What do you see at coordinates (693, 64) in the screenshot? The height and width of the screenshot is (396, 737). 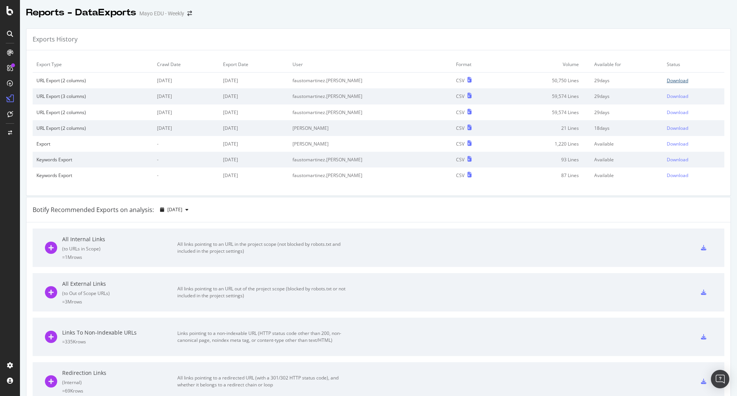 I see `td: Status` at bounding box center [693, 64].